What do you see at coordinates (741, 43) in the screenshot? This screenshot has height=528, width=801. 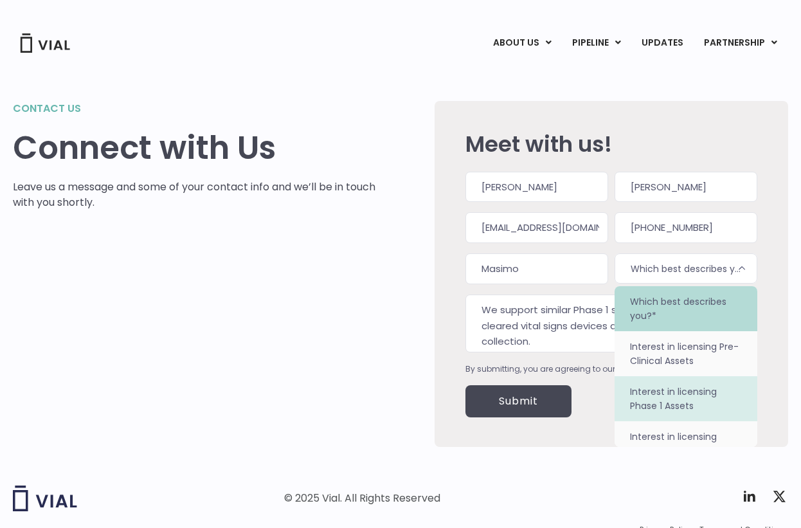 I see `a: PARTNERSHIPMenu Toggle` at bounding box center [741, 43].